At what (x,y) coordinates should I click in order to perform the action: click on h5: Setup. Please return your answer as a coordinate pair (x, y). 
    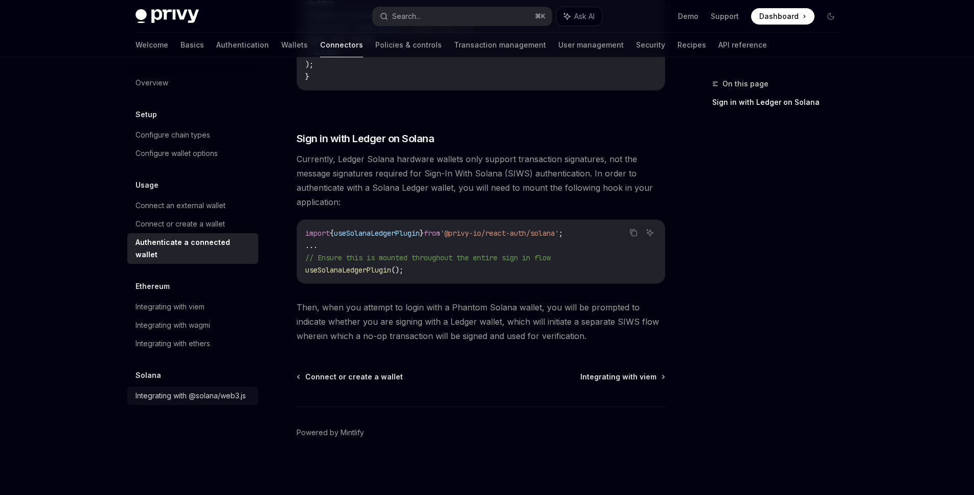
    Looking at the image, I should click on (146, 114).